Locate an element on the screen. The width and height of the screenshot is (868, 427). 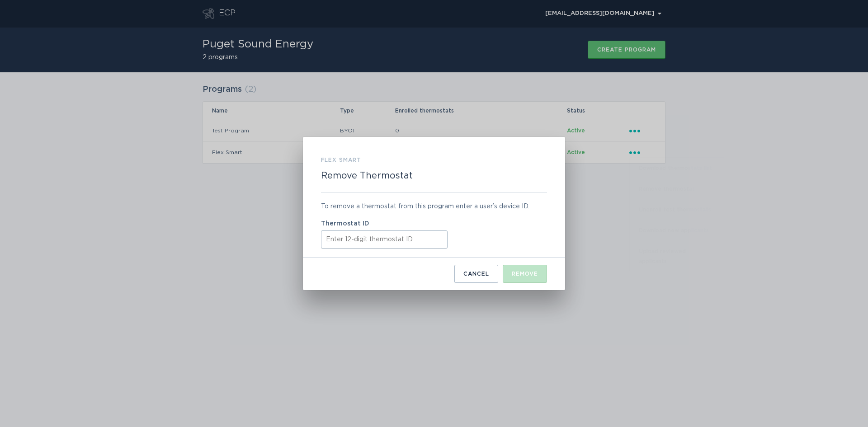
input: Thermostat ID is located at coordinates (385, 240).